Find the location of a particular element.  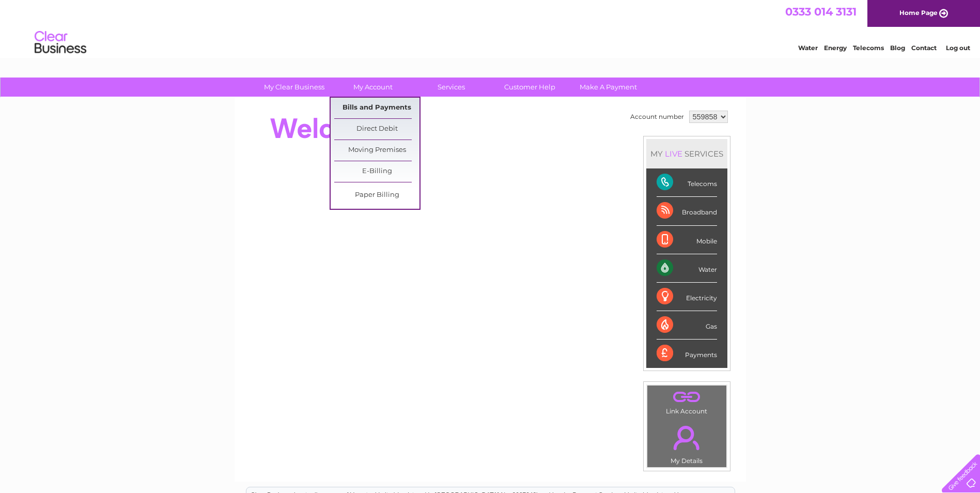

a: Water is located at coordinates (808, 48).